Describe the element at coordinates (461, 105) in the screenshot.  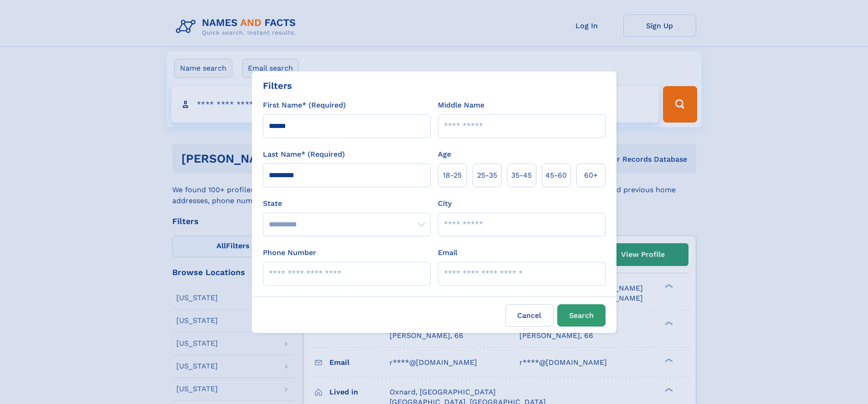
I see `label: Middle Name` at that location.